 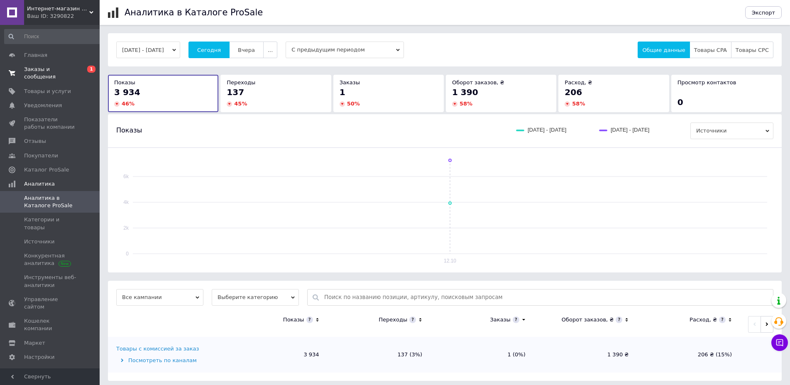 What do you see at coordinates (500, 320) in the screenshot?
I see `div: Заказы` at bounding box center [500, 320].